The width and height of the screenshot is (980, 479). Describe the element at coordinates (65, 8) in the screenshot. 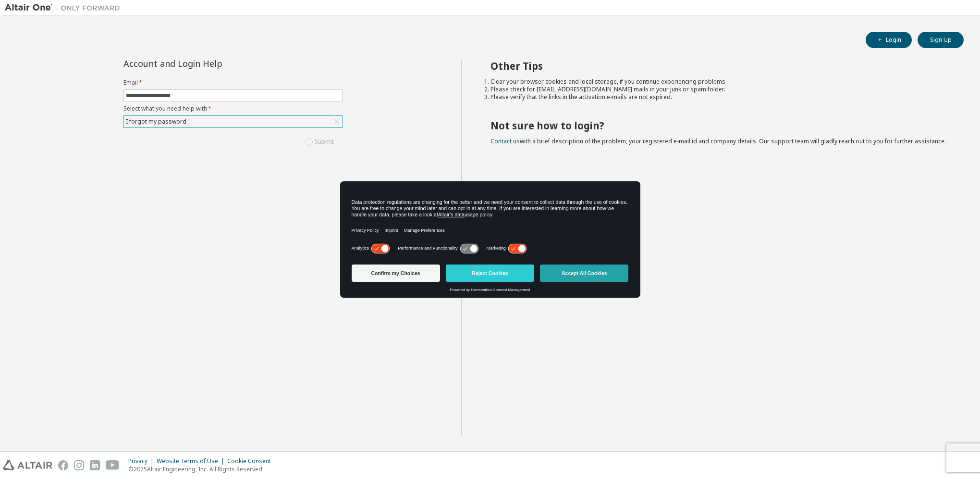

I see `img: Altair One` at that location.